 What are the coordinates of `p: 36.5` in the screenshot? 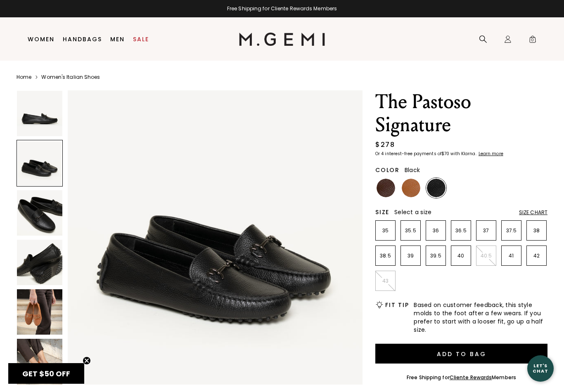 It's located at (461, 230).